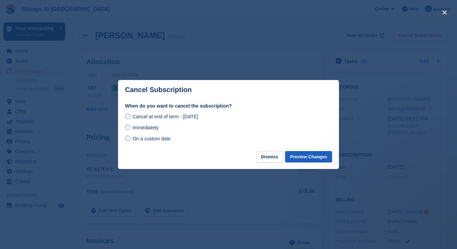 This screenshot has height=249, width=457. I want to click on button: close, so click(444, 12).